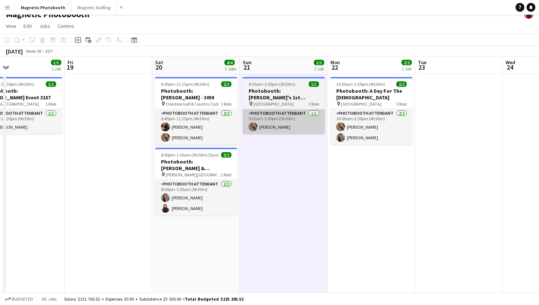 The width and height of the screenshot is (539, 305). Describe the element at coordinates (66, 26) in the screenshot. I see `span: Comms` at that location.